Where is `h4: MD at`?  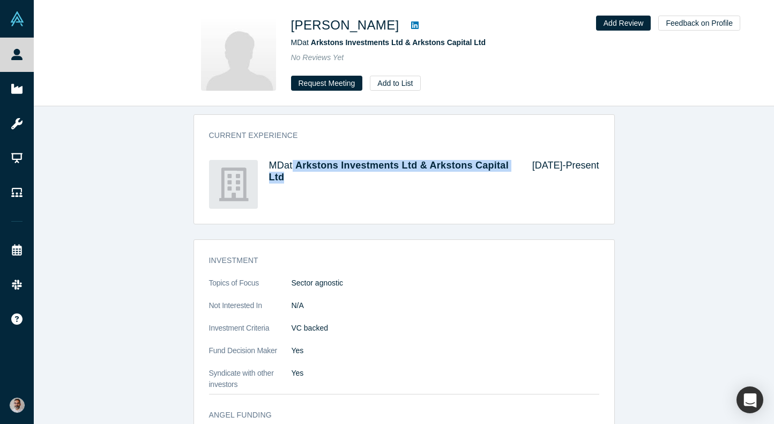 h4: MD at is located at coordinates (393, 171).